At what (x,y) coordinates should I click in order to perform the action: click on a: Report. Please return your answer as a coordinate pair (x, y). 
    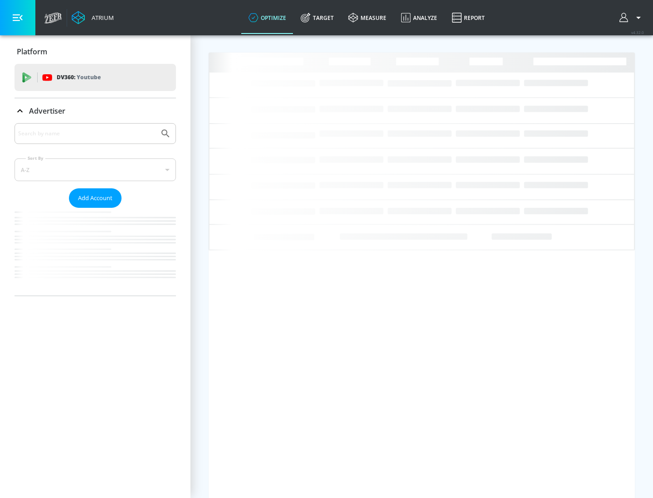
    Looking at the image, I should click on (468, 18).